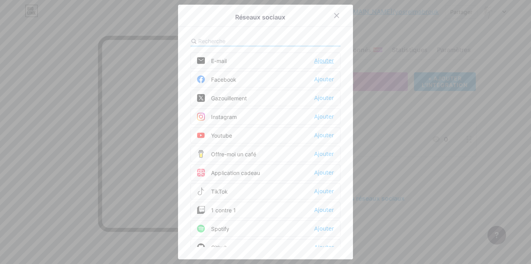 Image resolution: width=531 pixels, height=264 pixels. I want to click on input: Recherche, so click(241, 41).